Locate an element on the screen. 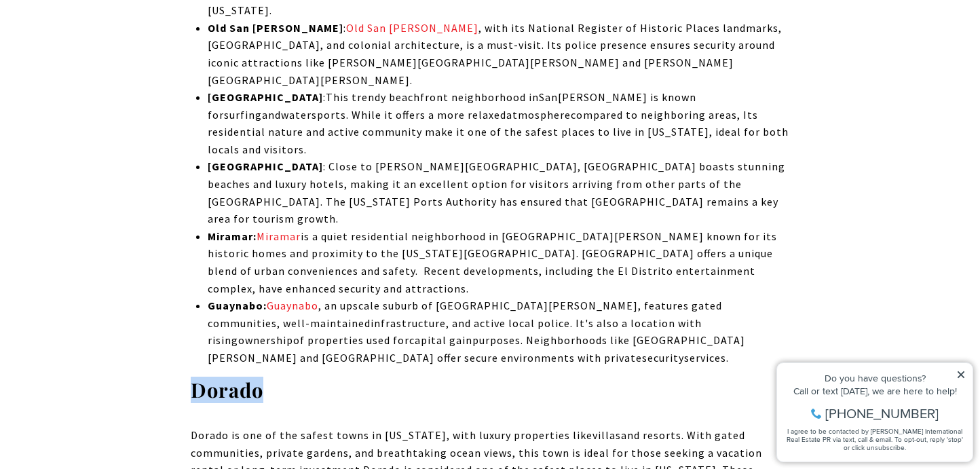  span: security is located at coordinates (663, 357).